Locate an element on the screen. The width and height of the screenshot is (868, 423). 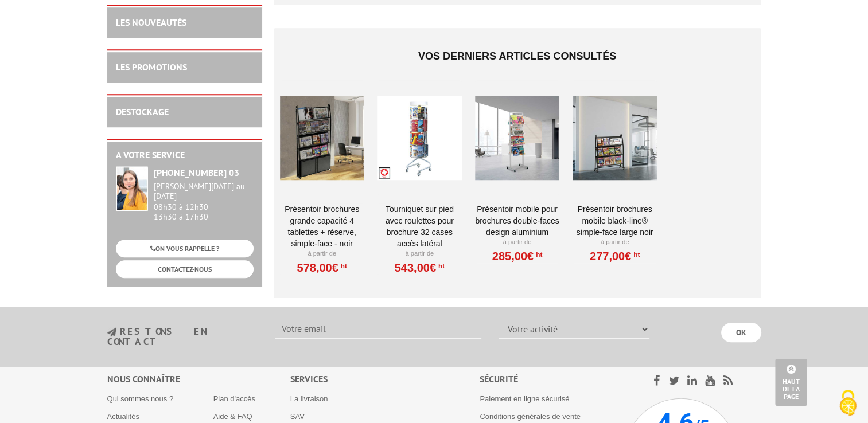
a: Actualités is located at coordinates (123, 416).